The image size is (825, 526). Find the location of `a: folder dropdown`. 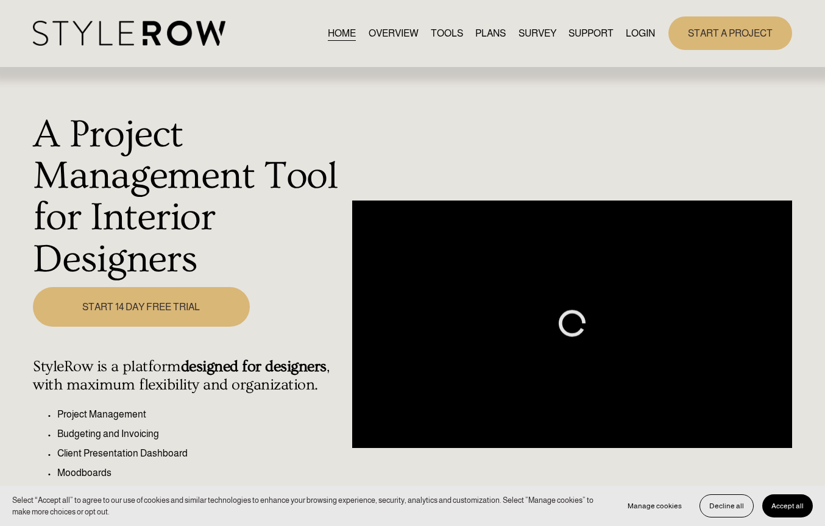

a: folder dropdown is located at coordinates (591, 33).